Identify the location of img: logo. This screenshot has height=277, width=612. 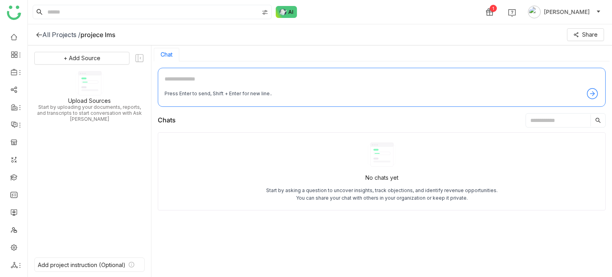
(14, 13).